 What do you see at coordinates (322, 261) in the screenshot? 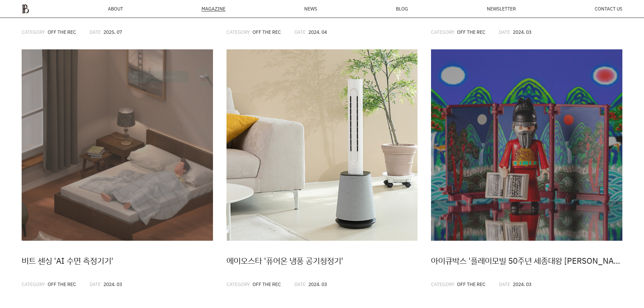
I see `div: 에이오스타 '퓨어온 냉풍 공기청정기'` at bounding box center [322, 261].